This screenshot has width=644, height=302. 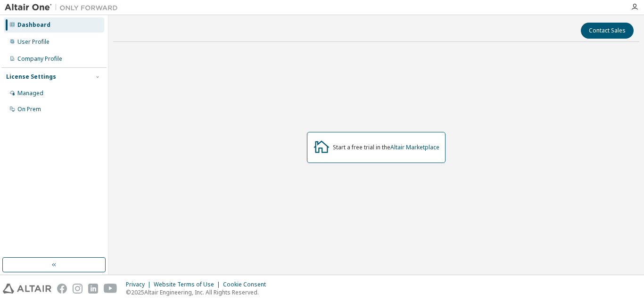 I want to click on div: User Profile, so click(x=33, y=42).